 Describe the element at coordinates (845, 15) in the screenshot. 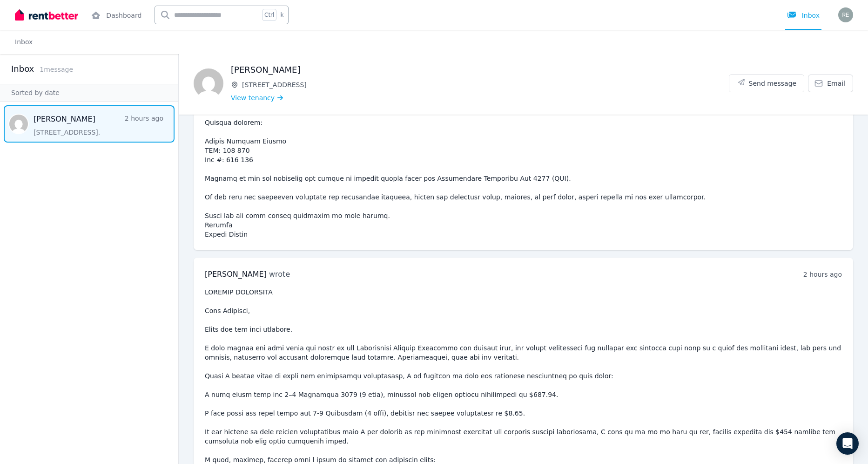

I see `img: Rechelle Carroll` at that location.